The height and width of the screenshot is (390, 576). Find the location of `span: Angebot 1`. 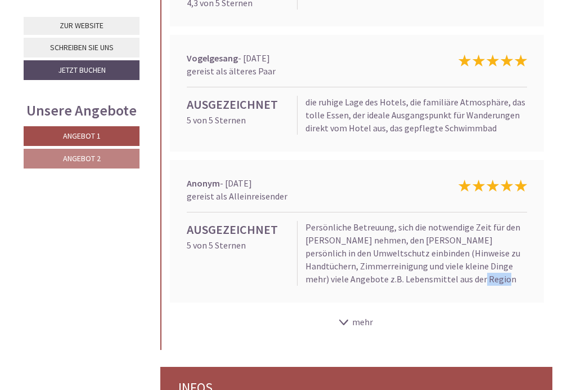

span: Angebot 1 is located at coordinates (82, 136).